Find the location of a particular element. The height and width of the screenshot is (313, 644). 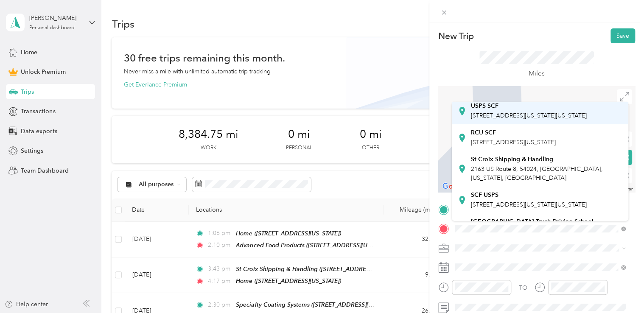

strong: SCF USPS is located at coordinates (484, 195).